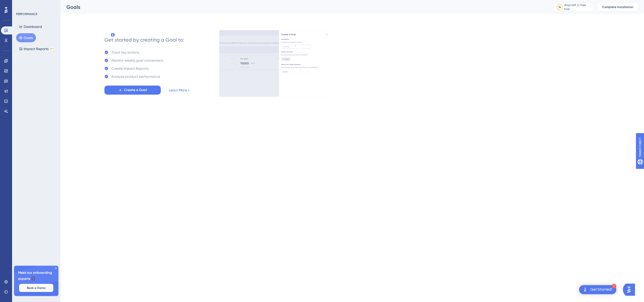 The height and width of the screenshot is (302, 644). I want to click on img: 4ba7ac607e596fd2f9ec34f7978dce69.gif, so click(274, 63).